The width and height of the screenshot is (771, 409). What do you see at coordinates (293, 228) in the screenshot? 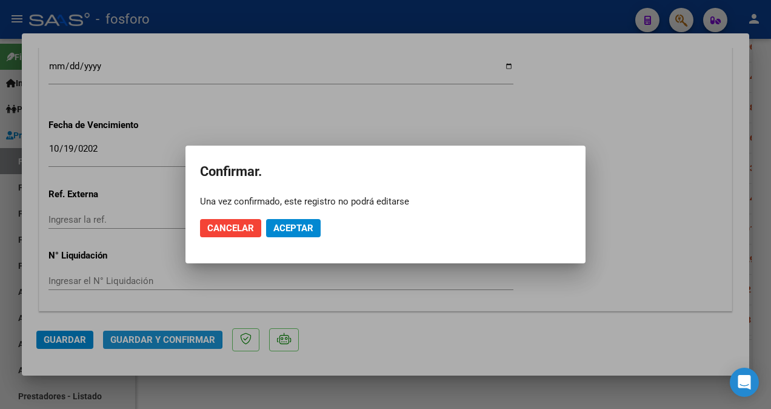
I see `span: Aceptar` at bounding box center [293, 228].